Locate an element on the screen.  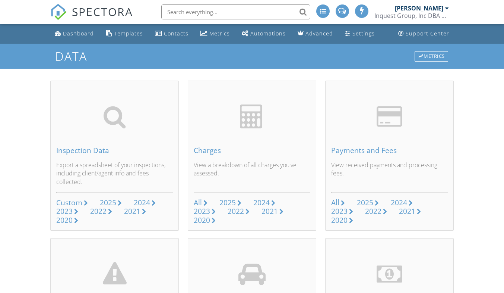
p: View a breakdown of all charges you've assessed. is located at coordinates (252, 173).